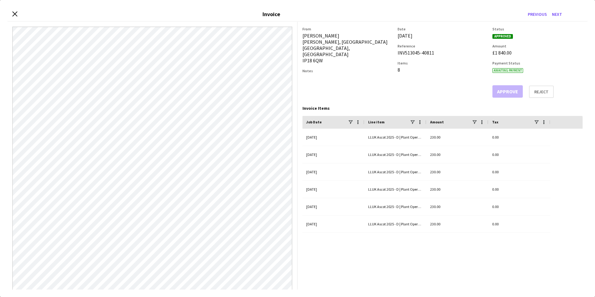 The height and width of the screenshot is (297, 595). I want to click on button: Reject, so click(541, 92).